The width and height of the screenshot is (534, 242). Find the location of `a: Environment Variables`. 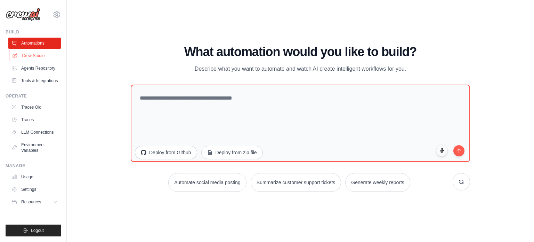

a: Environment Variables is located at coordinates (34, 147).